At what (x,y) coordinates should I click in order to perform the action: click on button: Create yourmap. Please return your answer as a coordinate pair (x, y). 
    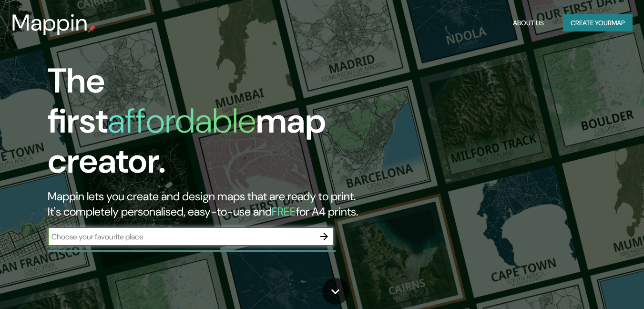
    Looking at the image, I should click on (598, 23).